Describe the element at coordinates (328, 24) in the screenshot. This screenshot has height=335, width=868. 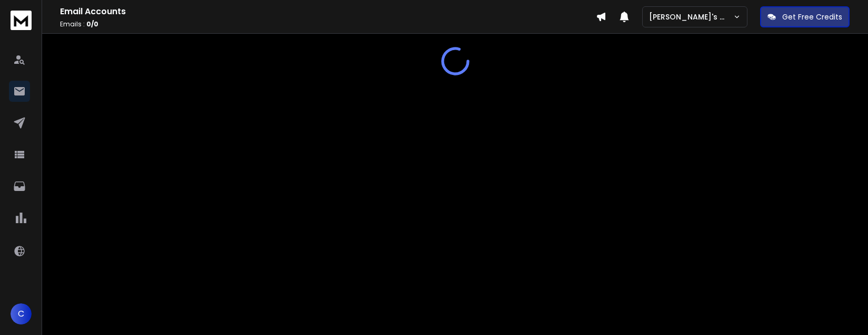
I see `p: Emails :` at that location.